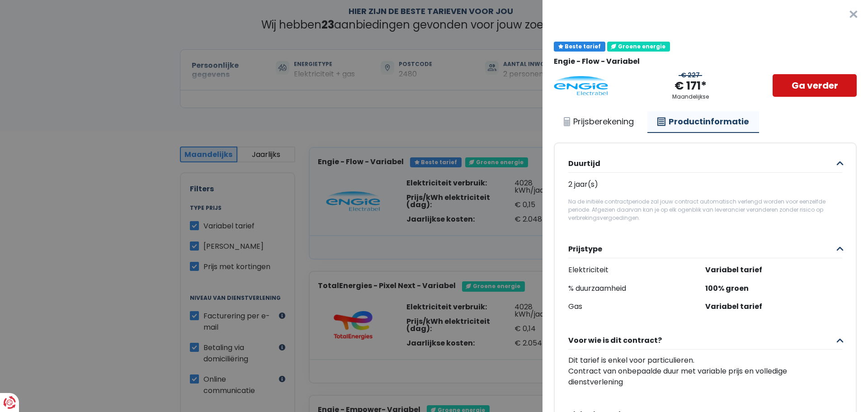  Describe the element at coordinates (690, 97) in the screenshot. I see `div: Maandelijkse` at that location.